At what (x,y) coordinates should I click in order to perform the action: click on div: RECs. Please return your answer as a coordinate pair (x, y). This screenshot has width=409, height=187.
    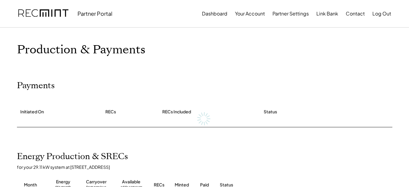
    Looking at the image, I should click on (111, 112).